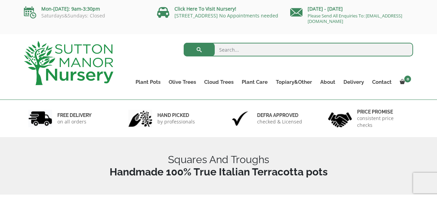 This screenshot has width=437, height=198. What do you see at coordinates (69, 63) in the screenshot?
I see `img: logo` at bounding box center [69, 63].